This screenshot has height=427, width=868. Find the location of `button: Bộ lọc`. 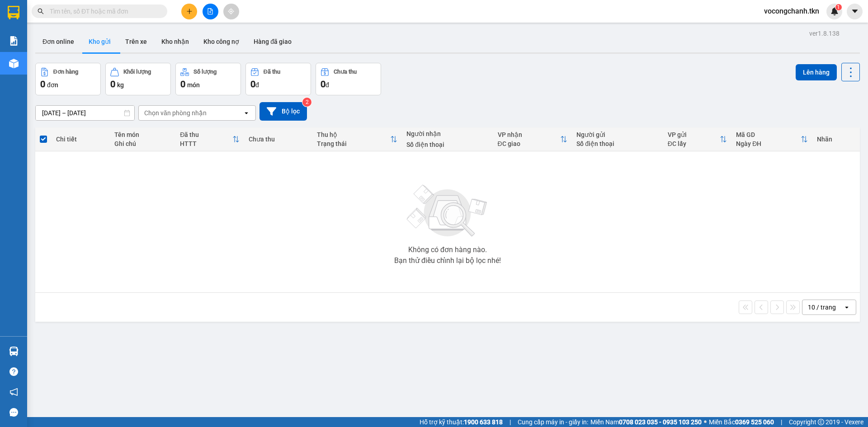

button: Bộ lọc is located at coordinates (283, 111).